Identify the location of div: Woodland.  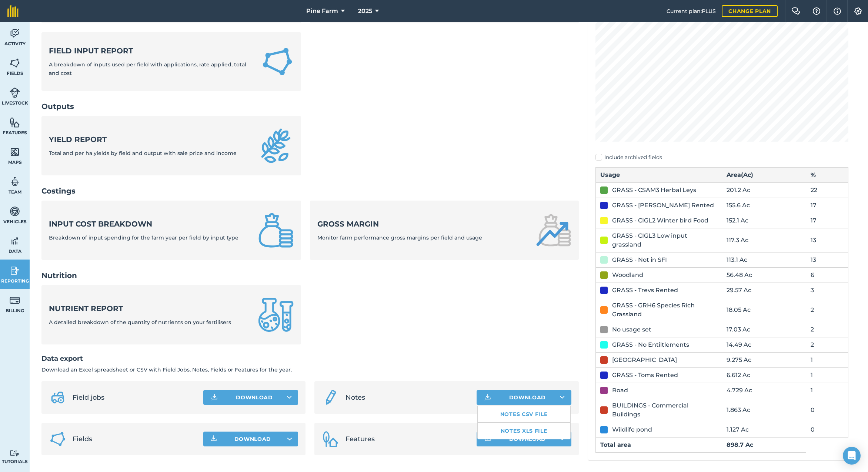
(628, 275).